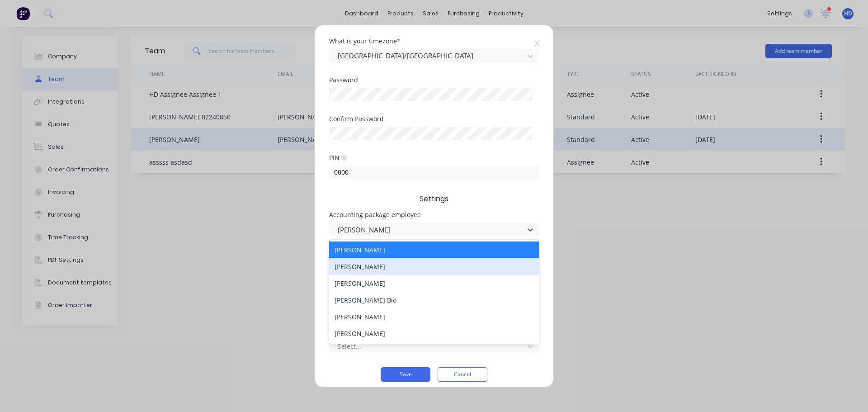  What do you see at coordinates (434, 41) in the screenshot?
I see `div: What is your timezone?` at bounding box center [434, 41].